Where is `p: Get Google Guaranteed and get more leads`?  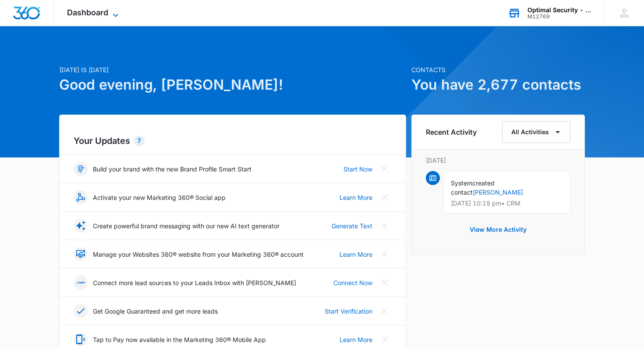
p: Get Google Guaranteed and get more leads is located at coordinates (155, 311).